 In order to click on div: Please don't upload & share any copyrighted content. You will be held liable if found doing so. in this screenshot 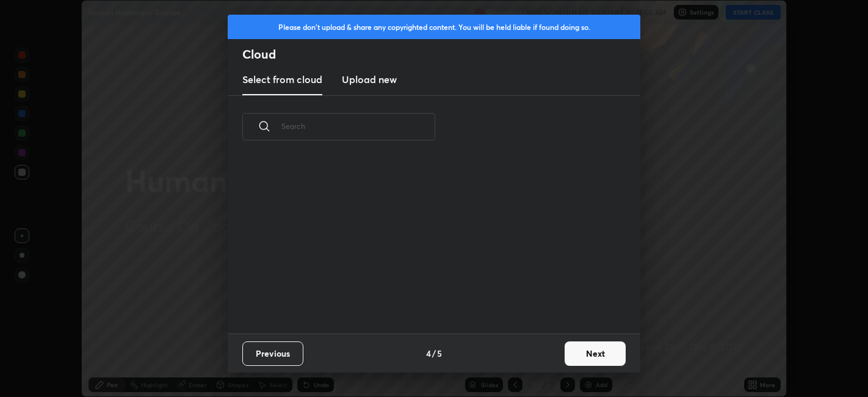, I will do `click(434, 27)`.